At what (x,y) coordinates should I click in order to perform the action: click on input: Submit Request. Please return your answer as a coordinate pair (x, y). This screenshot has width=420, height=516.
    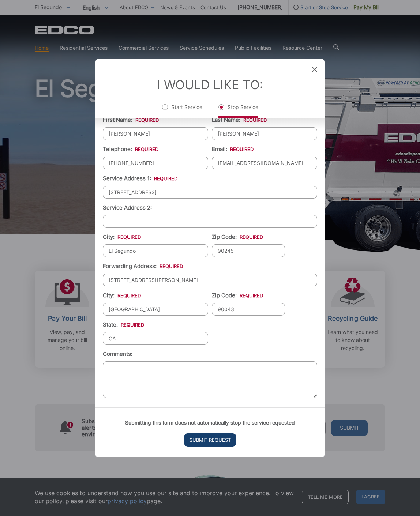
    Looking at the image, I should click on (210, 440).